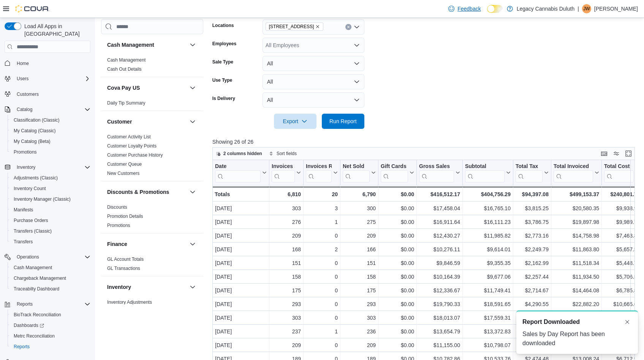 This screenshot has height=360, width=644. Describe the element at coordinates (576, 173) in the screenshot. I see `button: Total Invoiced` at that location.